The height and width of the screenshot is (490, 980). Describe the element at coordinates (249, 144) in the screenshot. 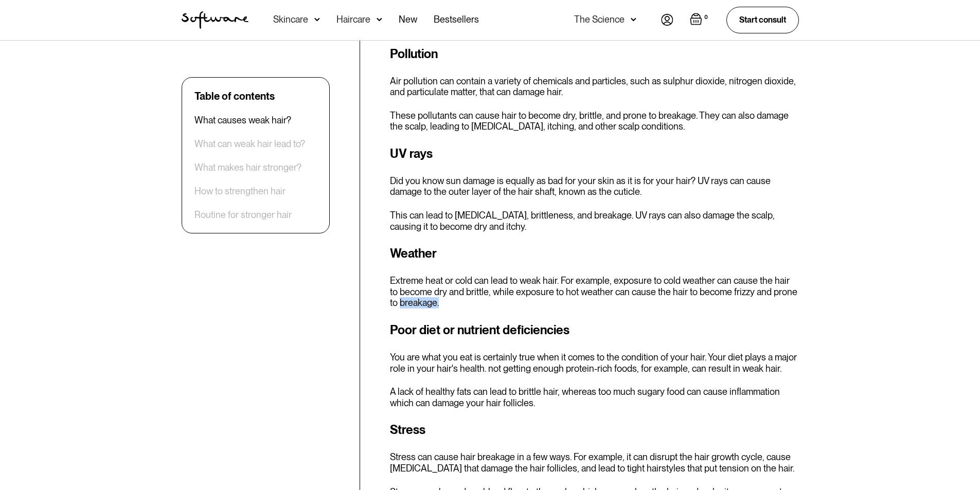

I see `div: What can weak hair lead to?` at that location.